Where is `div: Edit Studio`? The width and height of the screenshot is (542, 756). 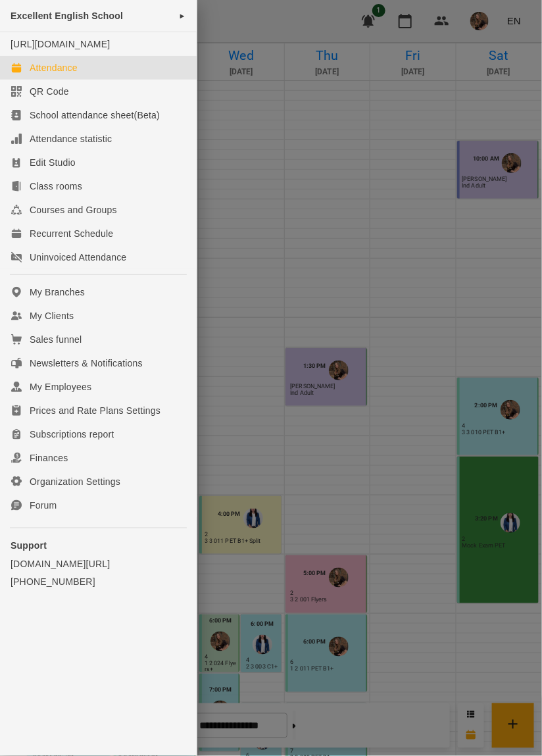 div: Edit Studio is located at coordinates (53, 163).